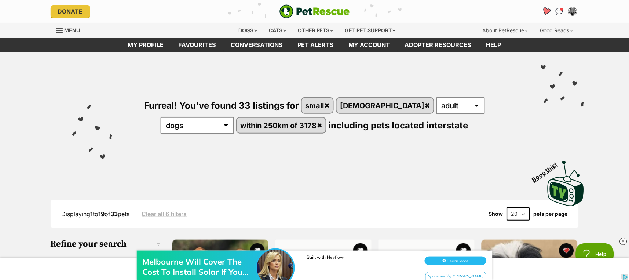 The height and width of the screenshot is (280, 629). Describe the element at coordinates (494, 45) in the screenshot. I see `a: Help` at that location.